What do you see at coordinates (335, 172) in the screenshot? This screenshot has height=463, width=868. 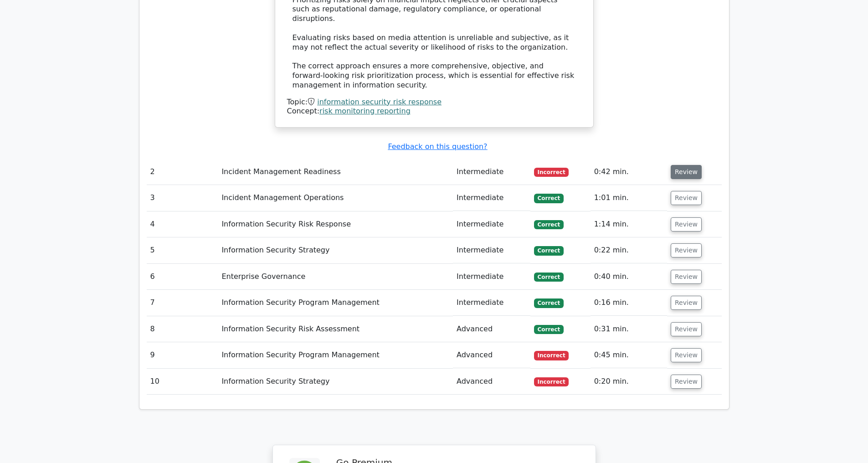 I see `td: Incident Management Readiness` at bounding box center [335, 172].